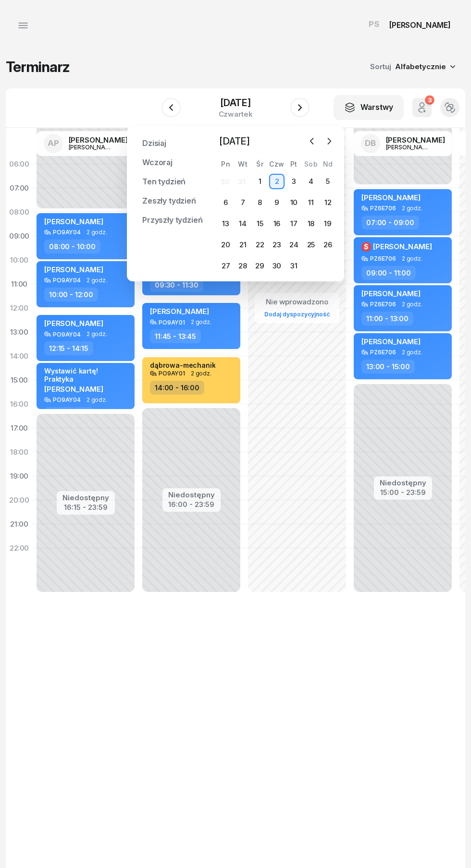  What do you see at coordinates (175, 336) in the screenshot?
I see `div: 11:45 - 13:45` at bounding box center [175, 336].